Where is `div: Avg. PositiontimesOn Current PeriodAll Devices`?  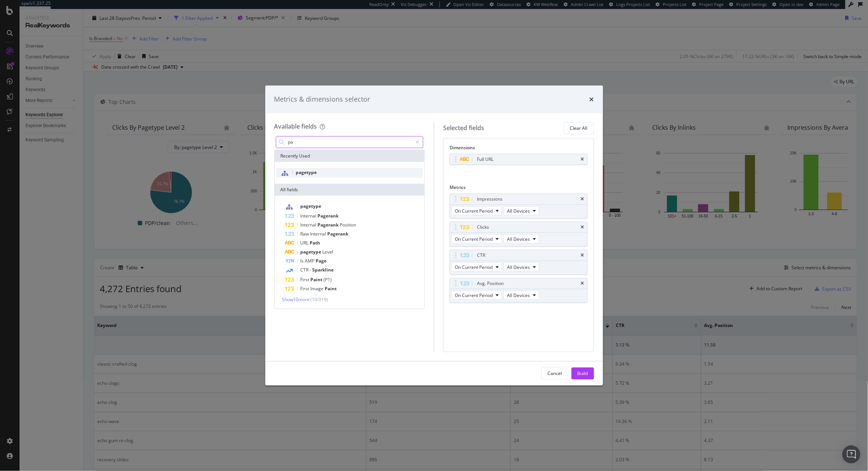
div: Avg. PositiontimesOn Current PeriodAll Devices is located at coordinates (519, 290).